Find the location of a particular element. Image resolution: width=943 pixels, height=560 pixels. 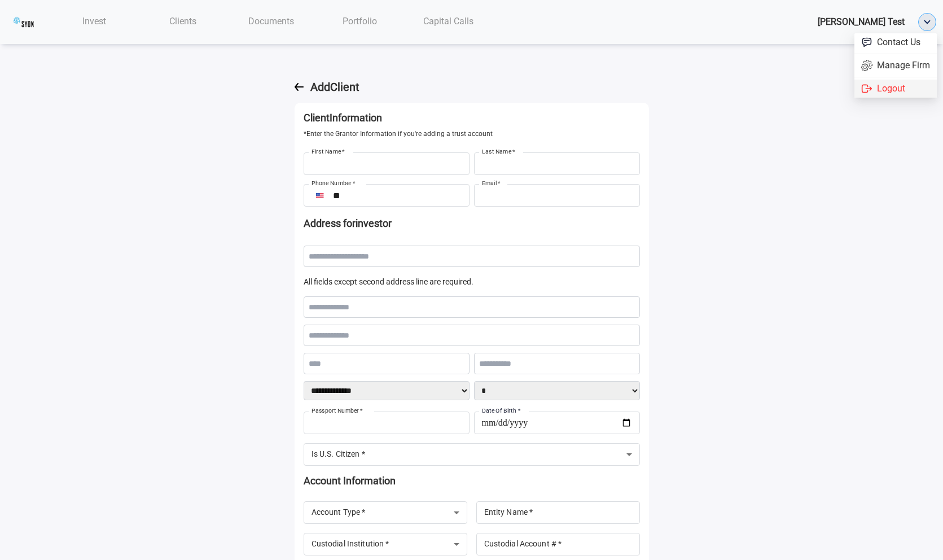

a: messageContact Us is located at coordinates (896, 42).